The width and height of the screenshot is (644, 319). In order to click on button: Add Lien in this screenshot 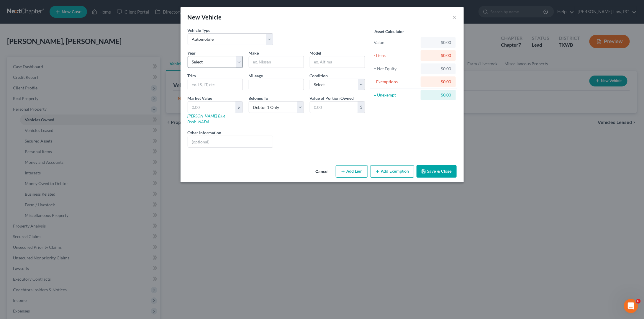, I will do `click(352, 171)`.